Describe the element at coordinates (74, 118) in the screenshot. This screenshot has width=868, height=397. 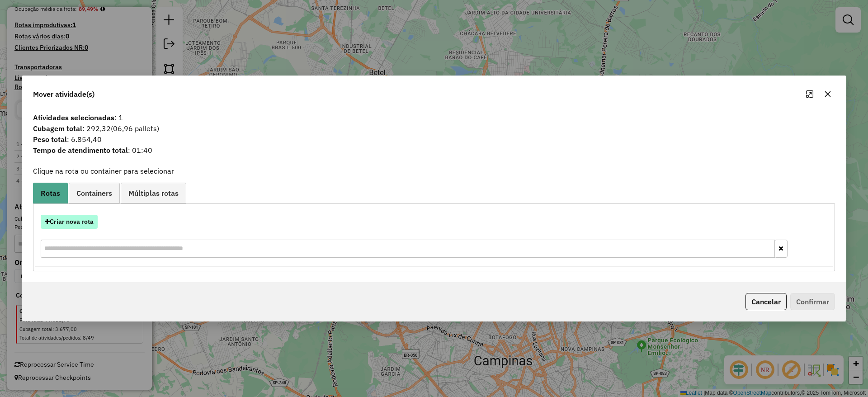
I see `strong: Atividades selecionadas` at that location.